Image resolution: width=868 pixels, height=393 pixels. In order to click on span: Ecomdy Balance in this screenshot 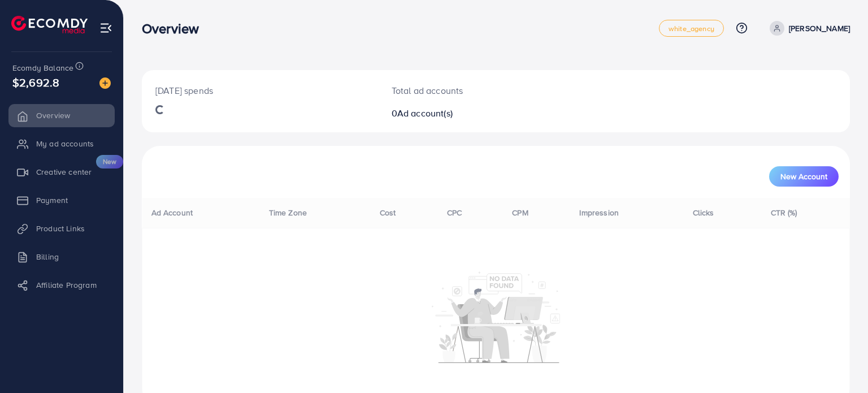, I will do `click(43, 68)`.